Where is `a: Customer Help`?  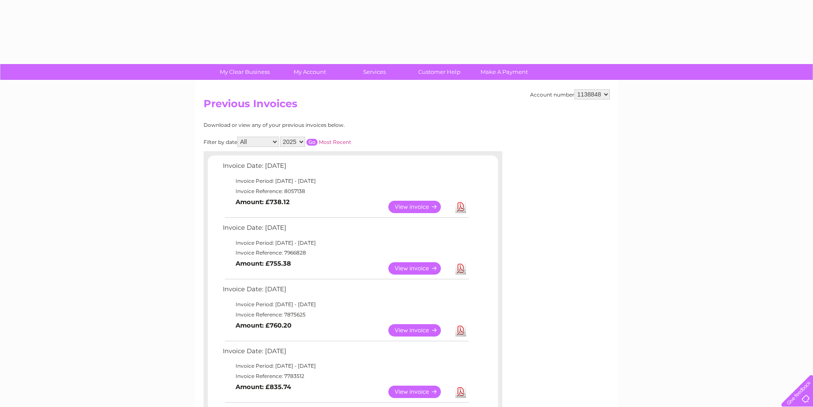 a: Customer Help is located at coordinates (439, 72).